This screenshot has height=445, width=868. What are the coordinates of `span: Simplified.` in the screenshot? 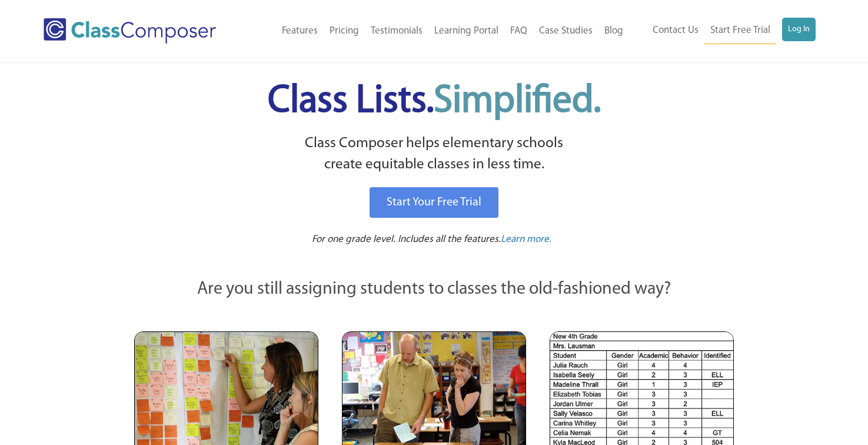 It's located at (518, 101).